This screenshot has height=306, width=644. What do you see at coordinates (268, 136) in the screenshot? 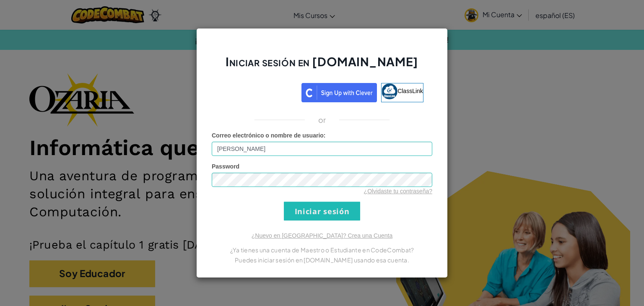
I see `span: Correo electrónico o nombre de usuario` at bounding box center [268, 136].